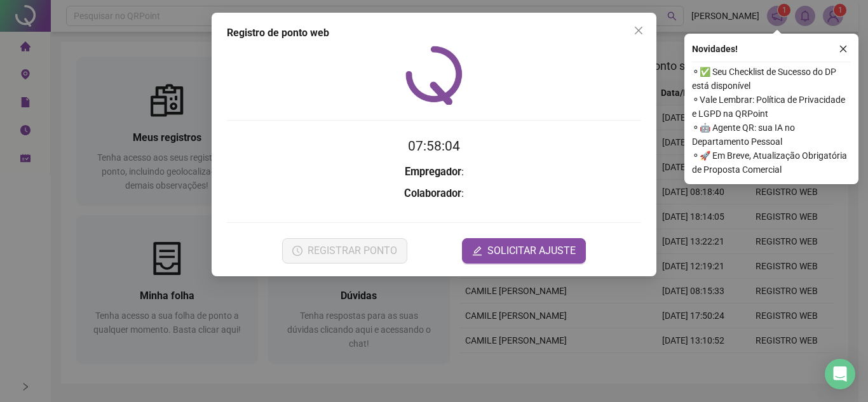  Describe the element at coordinates (434, 75) in the screenshot. I see `img: QRPoint` at that location.